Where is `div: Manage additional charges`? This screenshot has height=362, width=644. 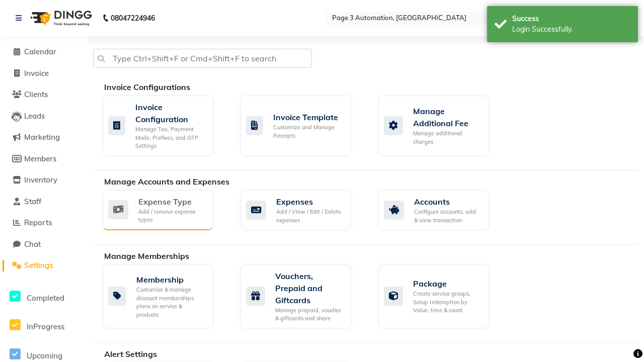
div: Manage additional charges is located at coordinates (447, 137).